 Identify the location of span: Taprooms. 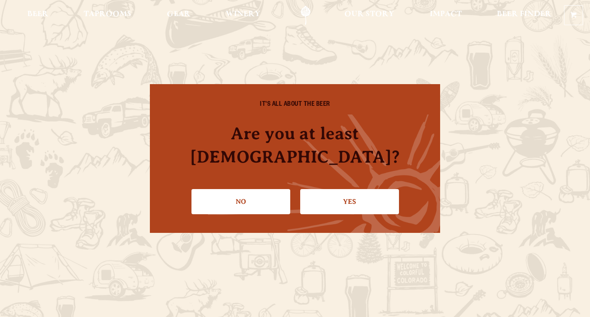
(107, 14).